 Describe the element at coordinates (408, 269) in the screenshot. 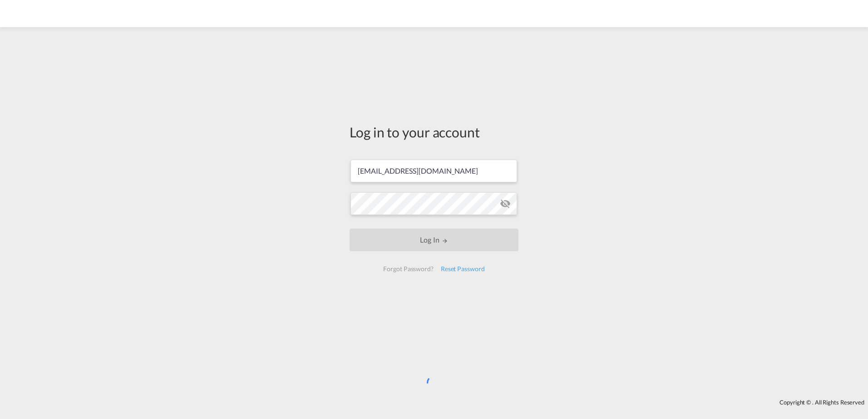

I see `div: Forgot Password?` at that location.